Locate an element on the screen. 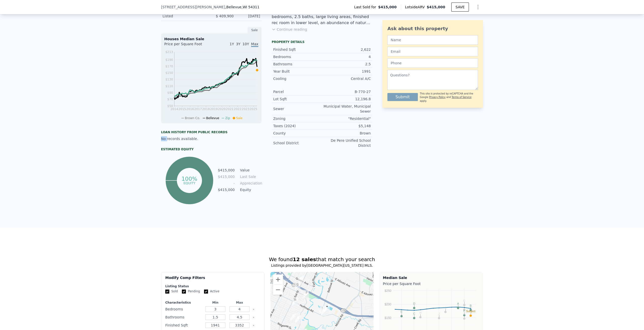 The image size is (644, 330). button: Zoom out is located at coordinates (278, 290).